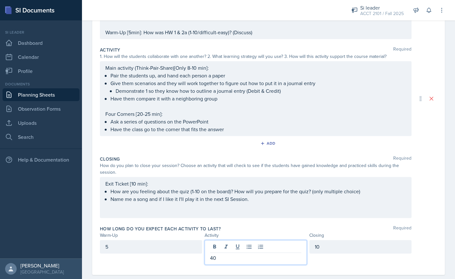  I want to click on p: Pair the students up, and hand each person a paper, so click(258, 76).